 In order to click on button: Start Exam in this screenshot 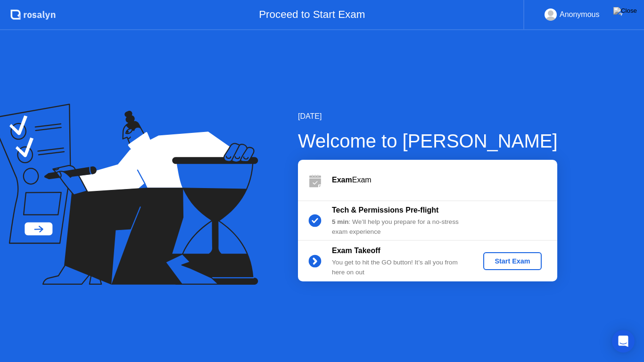, I will do `click(512, 261)`.